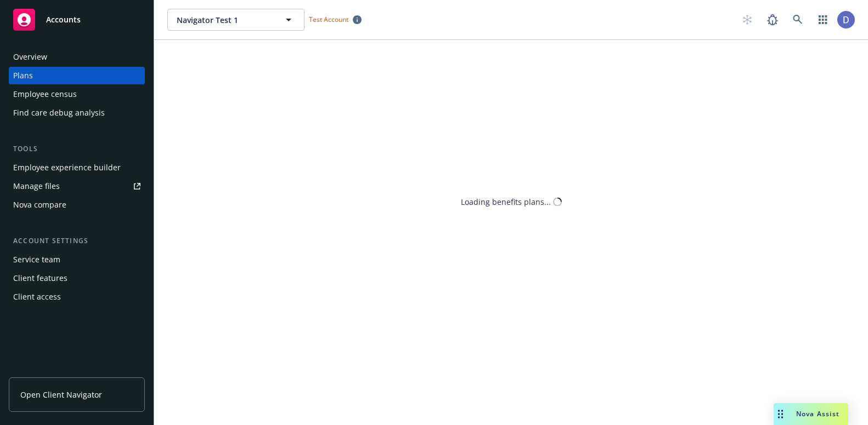 Image resolution: width=868 pixels, height=425 pixels. Describe the element at coordinates (37, 297) in the screenshot. I see `div: Client access` at that location.